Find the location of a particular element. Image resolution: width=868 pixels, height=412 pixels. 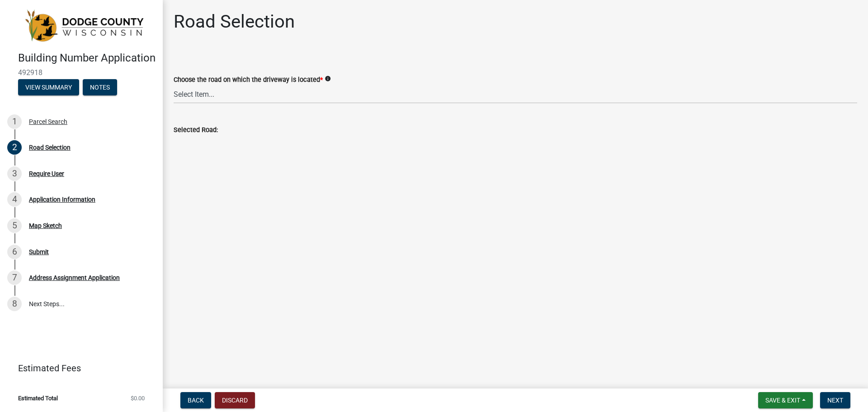

span: 492918 is located at coordinates (82, 73).